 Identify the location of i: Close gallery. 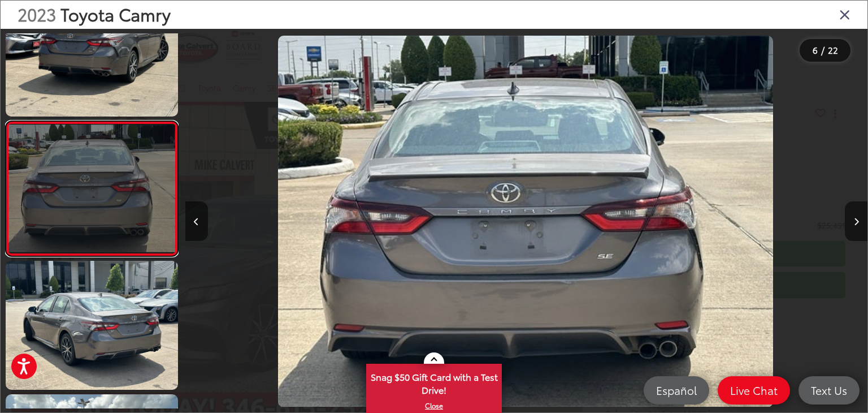
(846, 15).